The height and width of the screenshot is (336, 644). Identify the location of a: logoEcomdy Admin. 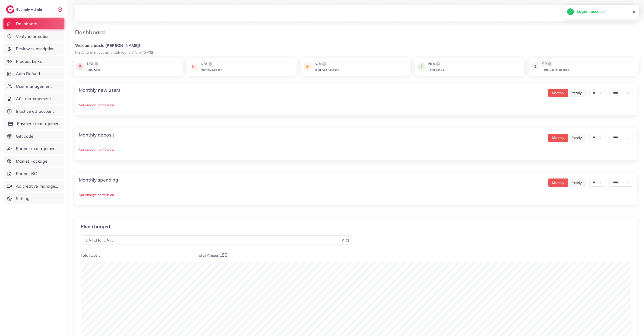
(24, 9).